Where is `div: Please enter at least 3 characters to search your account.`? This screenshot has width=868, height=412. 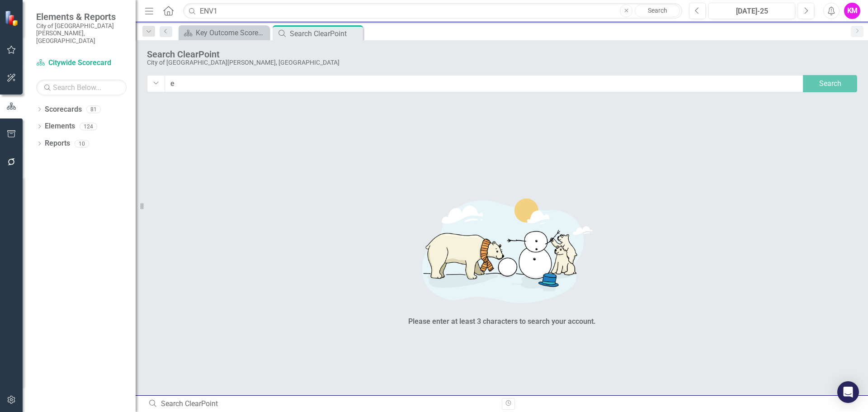
div: Please enter at least 3 characters to search your account. is located at coordinates (502, 322).